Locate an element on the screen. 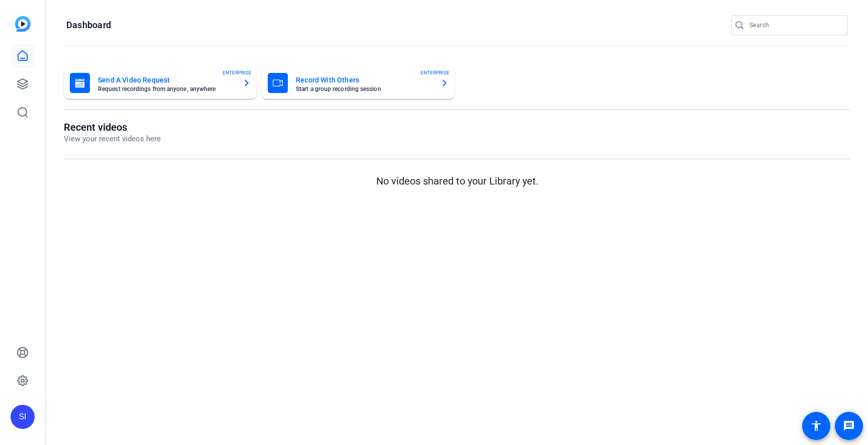 This screenshot has height=445, width=868. p: View your recent videos here is located at coordinates (112, 139).